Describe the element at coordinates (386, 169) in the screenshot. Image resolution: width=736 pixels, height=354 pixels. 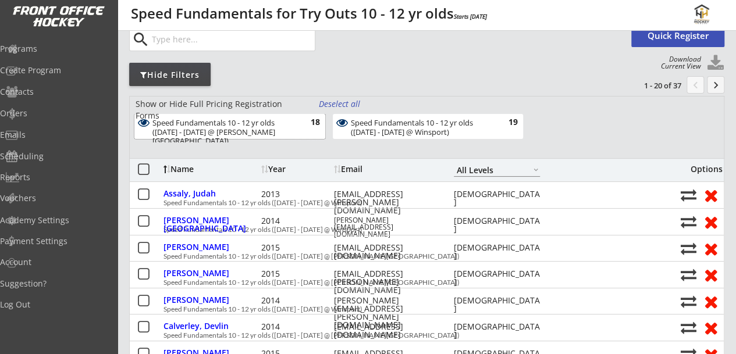
I see `div: Email` at that location.